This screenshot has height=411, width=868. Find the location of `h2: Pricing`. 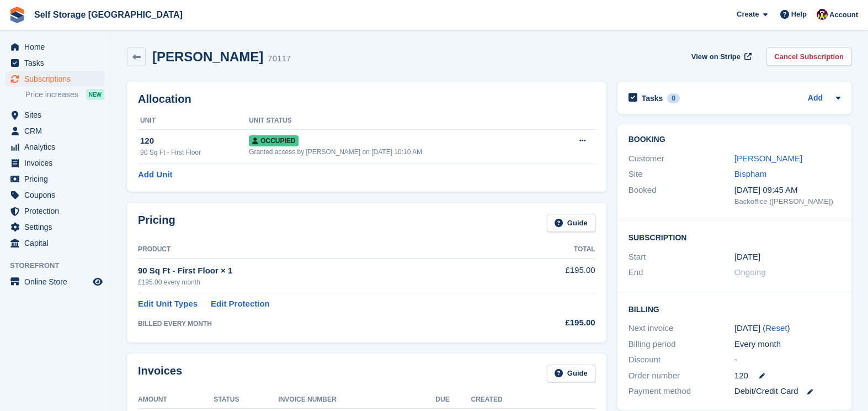

h2: Pricing is located at coordinates (157, 222).